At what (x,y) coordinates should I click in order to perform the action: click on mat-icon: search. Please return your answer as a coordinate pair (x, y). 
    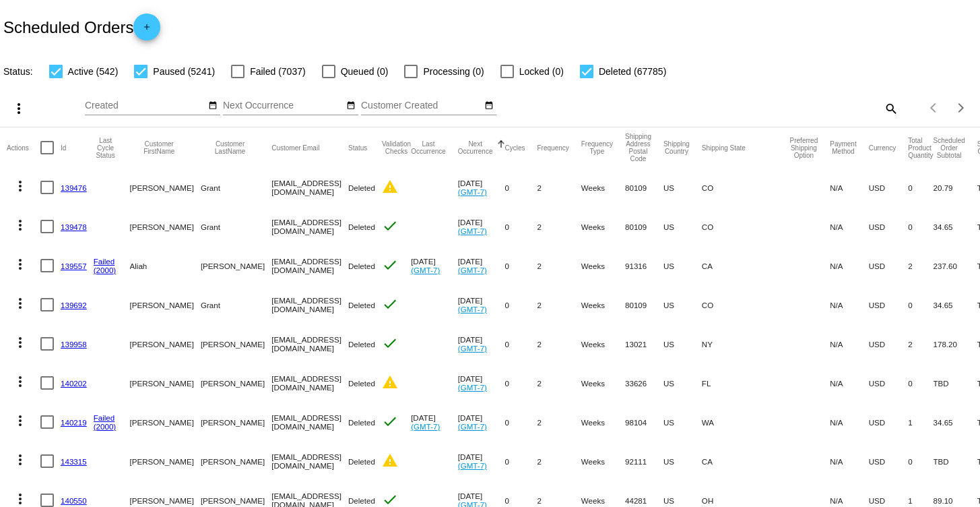
    Looking at the image, I should click on (891, 108).